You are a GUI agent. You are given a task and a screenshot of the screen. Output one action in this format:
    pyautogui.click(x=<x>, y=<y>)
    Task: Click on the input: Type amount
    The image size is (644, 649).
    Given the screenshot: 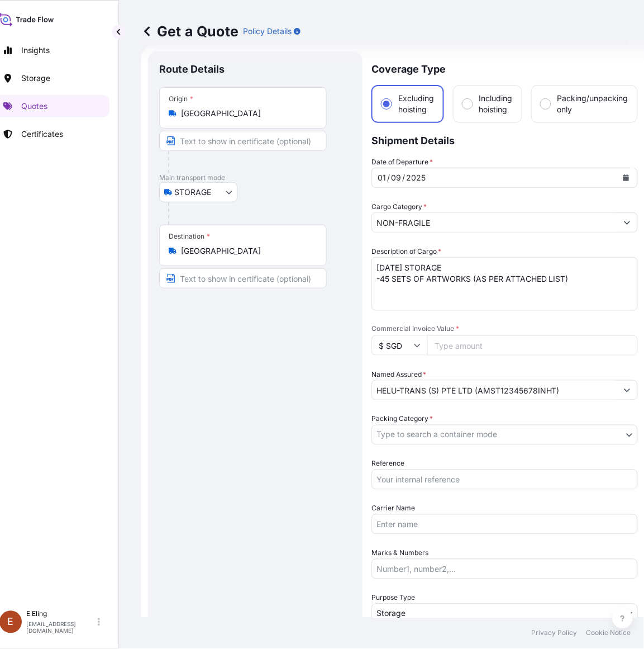 What is the action you would take?
    pyautogui.click(x=532, y=345)
    